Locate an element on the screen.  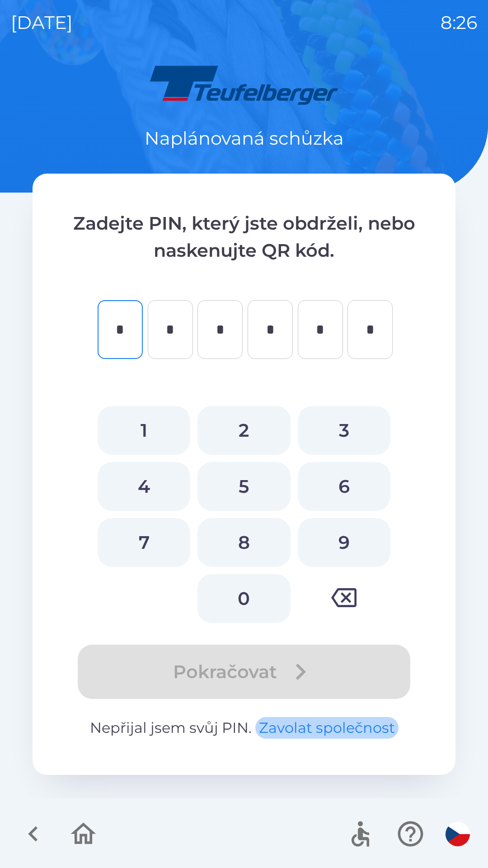
button: 5 is located at coordinates (244, 486).